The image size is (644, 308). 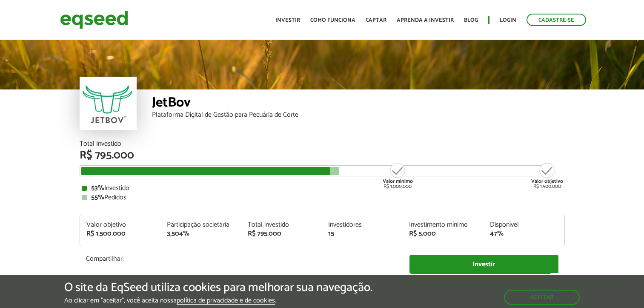 What do you see at coordinates (226, 301) in the screenshot?
I see `a: política de privacidade e de cookies` at bounding box center [226, 301].